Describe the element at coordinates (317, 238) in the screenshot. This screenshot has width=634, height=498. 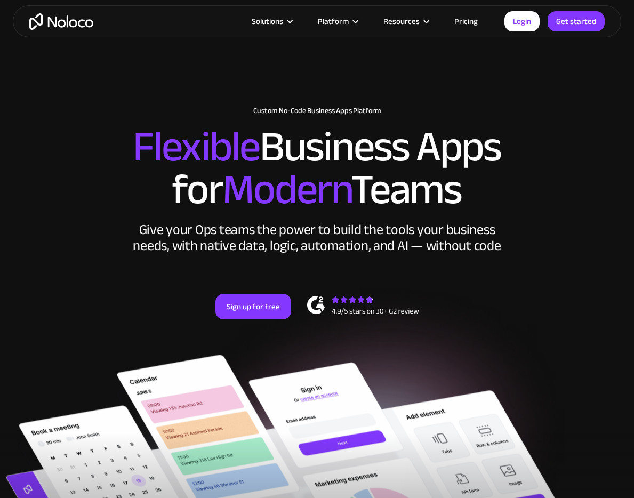
I see `div: Give your Ops teams the power to build the tools your business needs, with native data, logic, au...` at that location.